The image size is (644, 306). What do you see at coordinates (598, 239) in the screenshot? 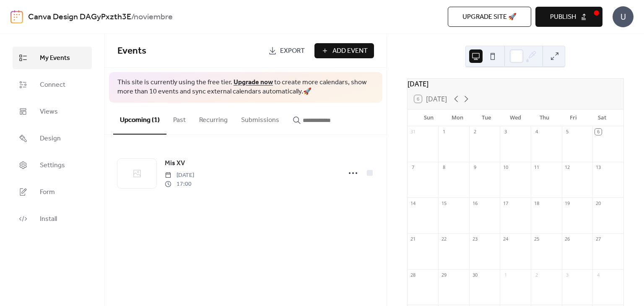
I see `div: 27` at bounding box center [598, 239].